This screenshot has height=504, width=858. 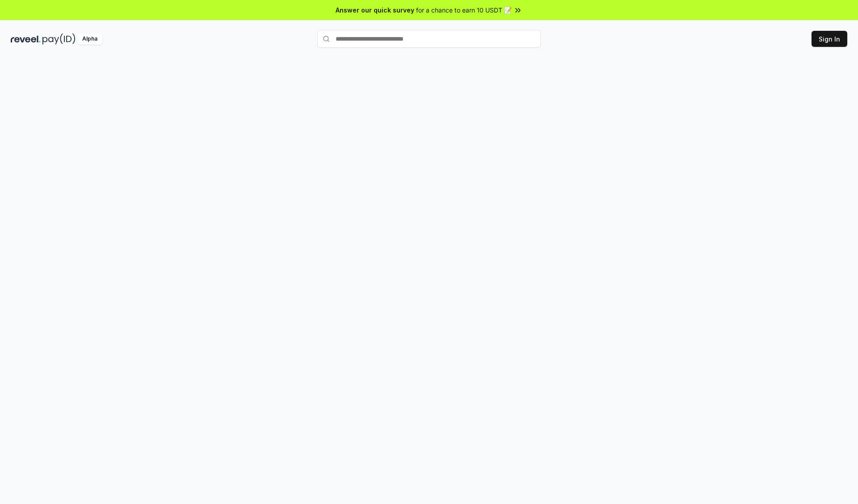 What do you see at coordinates (464, 10) in the screenshot?
I see `span: for a chance to earn 10 USDT 📝` at bounding box center [464, 10].